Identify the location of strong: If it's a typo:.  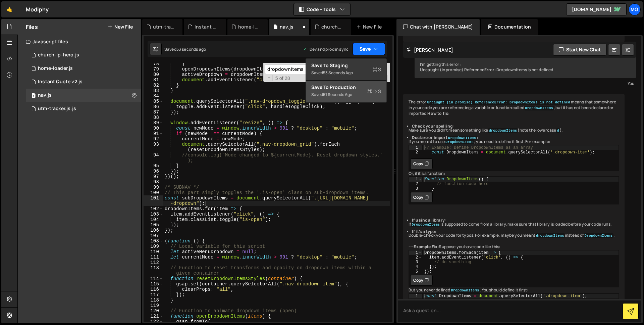
(424, 231).